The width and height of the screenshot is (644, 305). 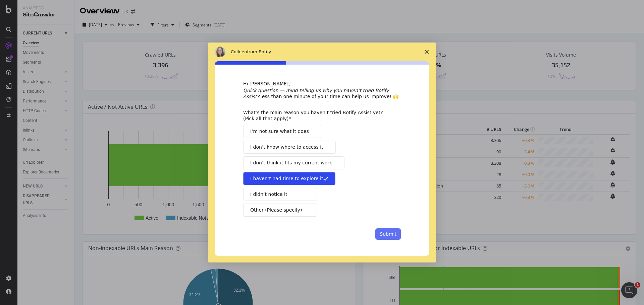 I want to click on button: I don’t think it fits my current work, so click(x=294, y=163).